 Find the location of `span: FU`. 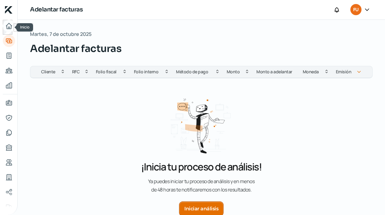

span: FU is located at coordinates (356, 10).